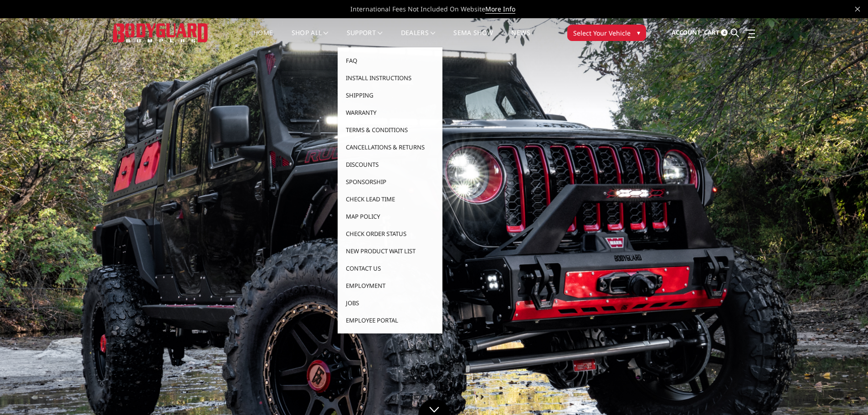  What do you see at coordinates (500, 9) in the screenshot?
I see `a: More Info` at bounding box center [500, 9].